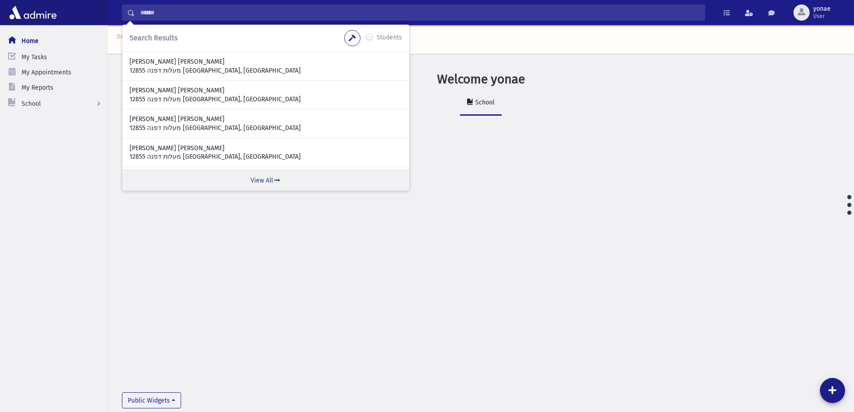 Image resolution: width=854 pixels, height=412 pixels. I want to click on span: Home, so click(30, 41).